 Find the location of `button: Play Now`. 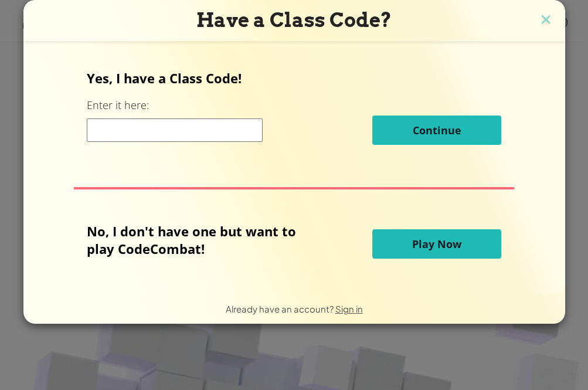

button: Play Now is located at coordinates (437, 244).